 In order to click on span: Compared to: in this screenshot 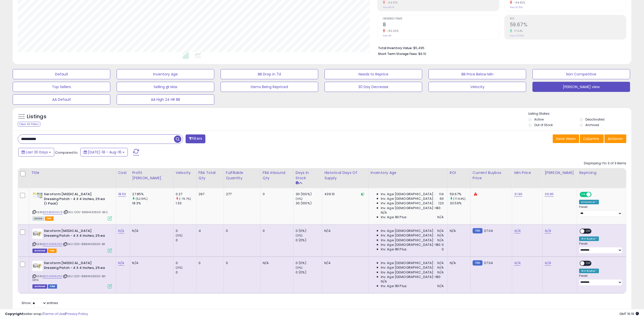, I will do `click(66, 153)`.